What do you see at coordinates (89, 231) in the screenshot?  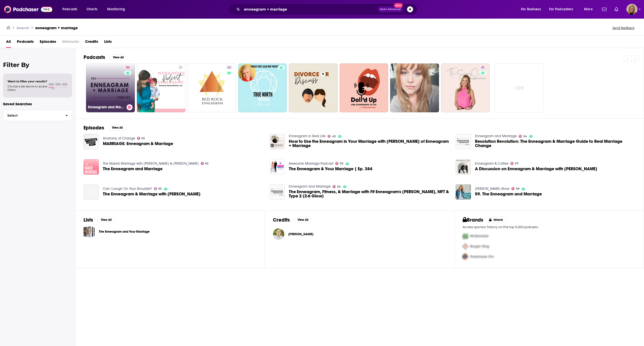 I see `span: The Enneagram and Your Marriage` at bounding box center [89, 231].